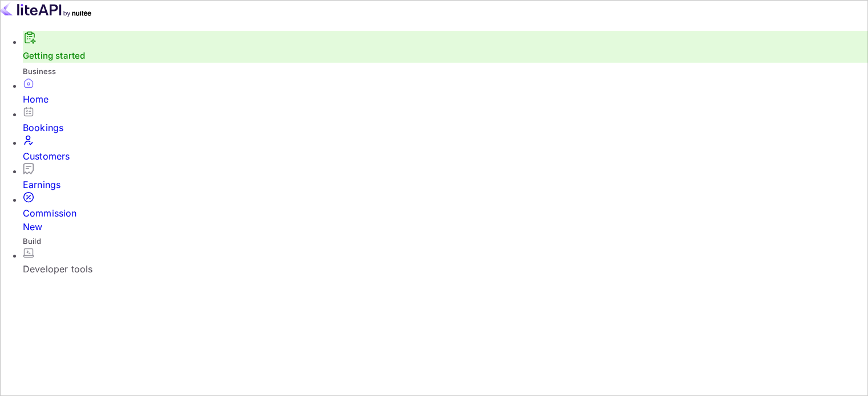 The width and height of the screenshot is (868, 396). I want to click on a: Customers, so click(445, 149).